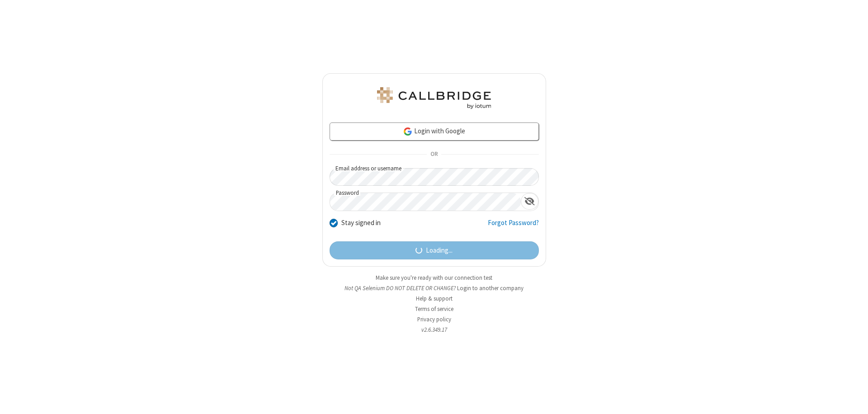 This screenshot has height=414, width=868. Describe the element at coordinates (425, 202) in the screenshot. I see `input: Password` at that location.